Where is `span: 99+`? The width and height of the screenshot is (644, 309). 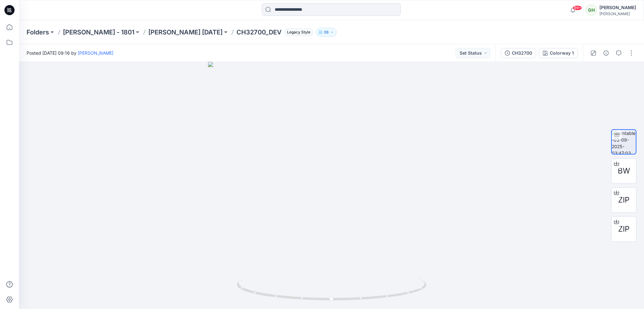
span: 99+ is located at coordinates (577, 8).